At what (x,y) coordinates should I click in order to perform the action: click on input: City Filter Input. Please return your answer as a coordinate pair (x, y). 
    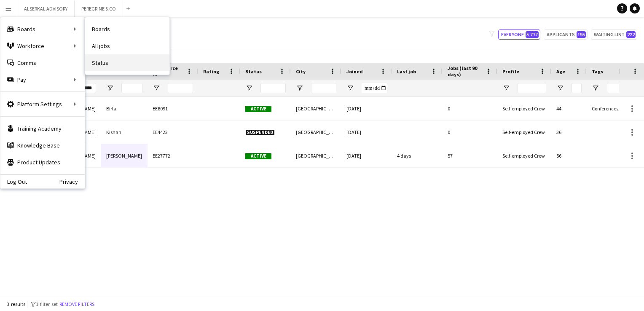
    Looking at the image, I should click on (323, 88).